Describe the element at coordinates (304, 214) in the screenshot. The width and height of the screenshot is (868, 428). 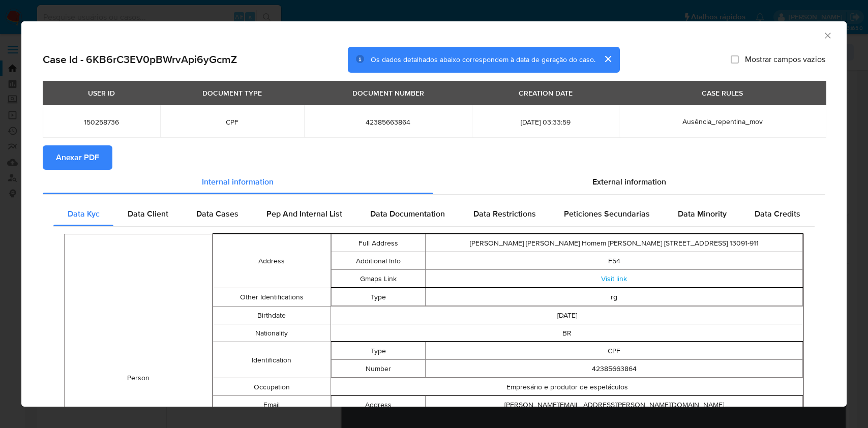
I see `span: Pep And Internal List` at that location.